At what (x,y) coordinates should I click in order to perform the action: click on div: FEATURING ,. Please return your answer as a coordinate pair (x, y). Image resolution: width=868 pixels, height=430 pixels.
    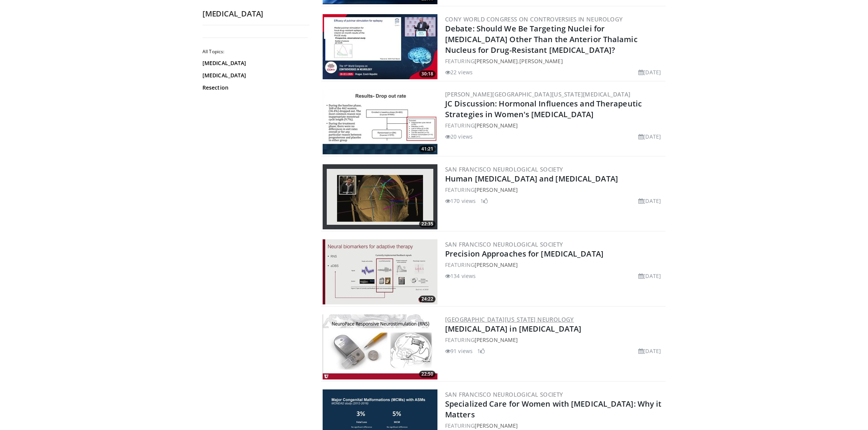
    Looking at the image, I should click on (555, 61).